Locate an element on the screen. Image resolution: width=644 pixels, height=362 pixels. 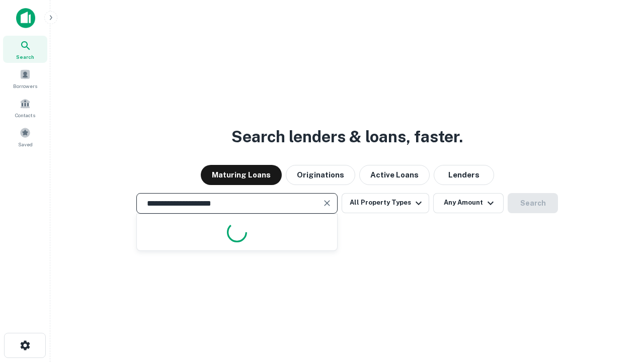
span: Saved is located at coordinates (25, 144).